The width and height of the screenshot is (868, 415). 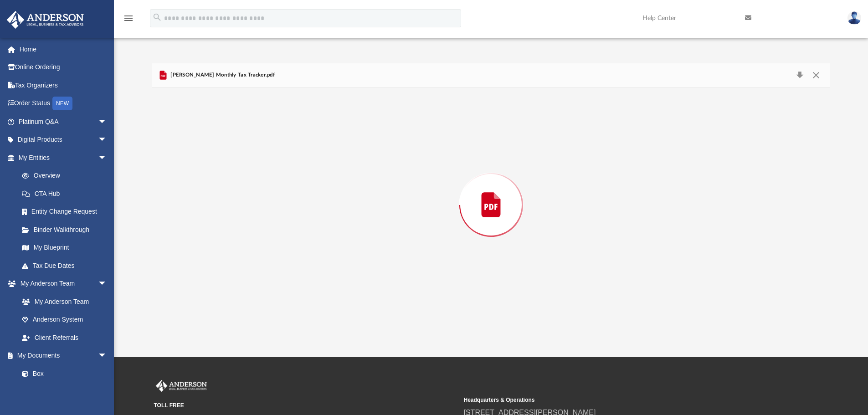 I want to click on i: menu, so click(x=129, y=19).